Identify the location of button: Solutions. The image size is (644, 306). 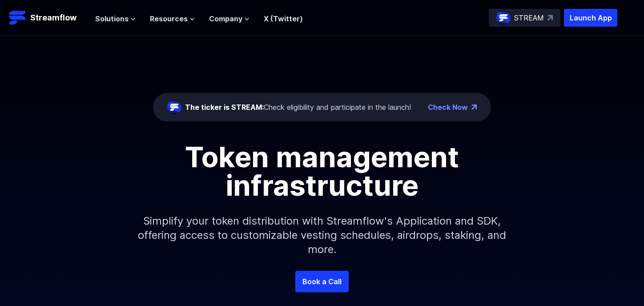
(116, 19).